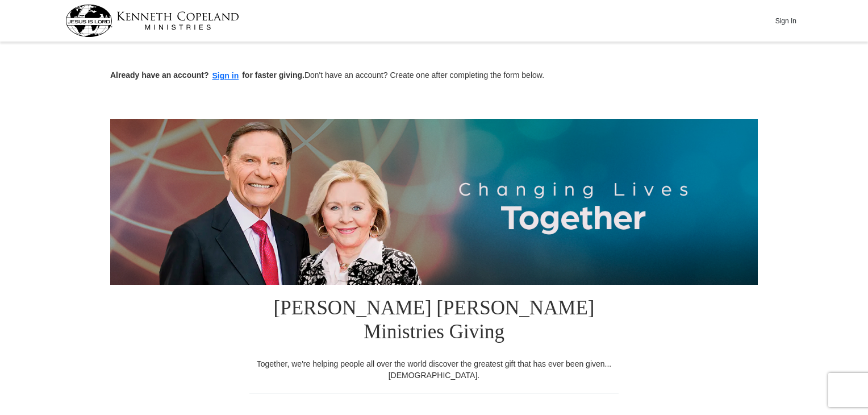  What do you see at coordinates (434, 76) in the screenshot?
I see `p: Don't have an account? Create one after completing the form below.` at bounding box center [434, 76].